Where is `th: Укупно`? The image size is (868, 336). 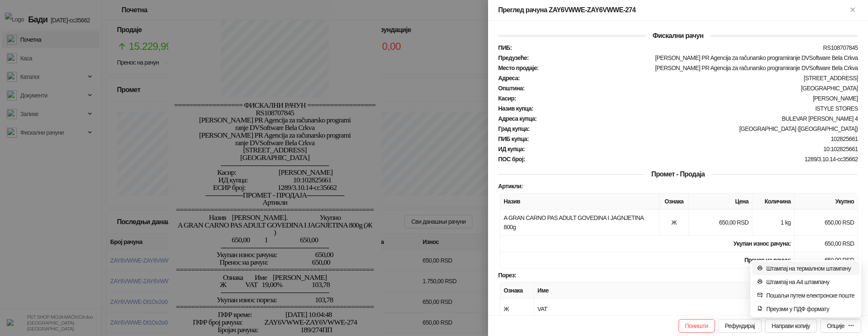 th: Укупно is located at coordinates (826, 201).